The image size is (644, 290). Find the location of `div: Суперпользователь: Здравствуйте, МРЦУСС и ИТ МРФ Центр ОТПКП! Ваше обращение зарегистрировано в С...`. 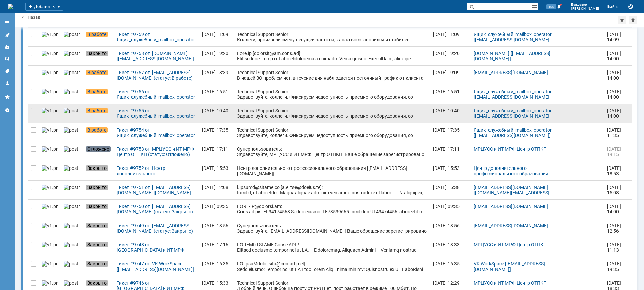

div: Суперпользователь: Здравствуйте, МРЦУСС и ИТ МРФ Центр ОТПКП! Ваше обращение зарегистрировано в С... is located at coordinates (332, 160).